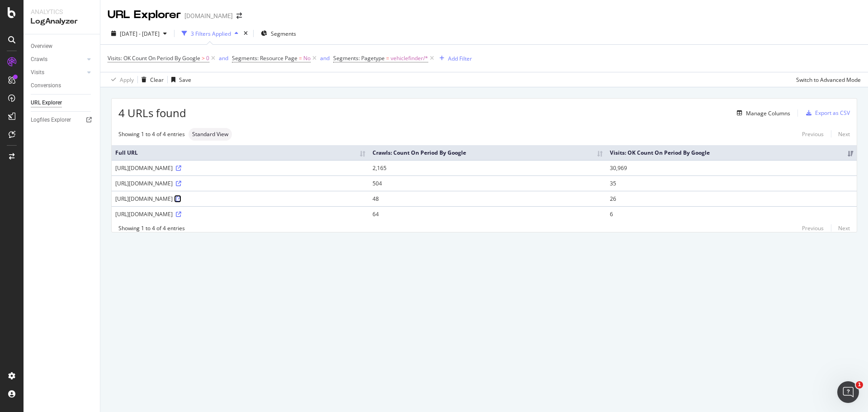 The width and height of the screenshot is (868, 412). I want to click on div: Clear, so click(157, 80).